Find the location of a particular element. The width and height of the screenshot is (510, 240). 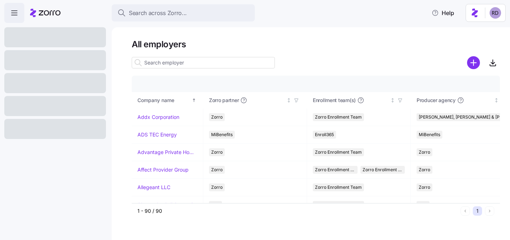

button: Help is located at coordinates (442, 13).